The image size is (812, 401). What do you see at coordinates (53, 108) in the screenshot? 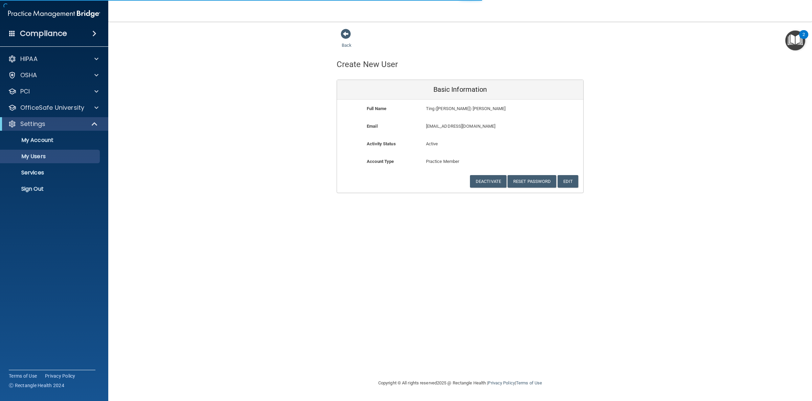
I see `a: OfficeSafe University` at bounding box center [53, 108].